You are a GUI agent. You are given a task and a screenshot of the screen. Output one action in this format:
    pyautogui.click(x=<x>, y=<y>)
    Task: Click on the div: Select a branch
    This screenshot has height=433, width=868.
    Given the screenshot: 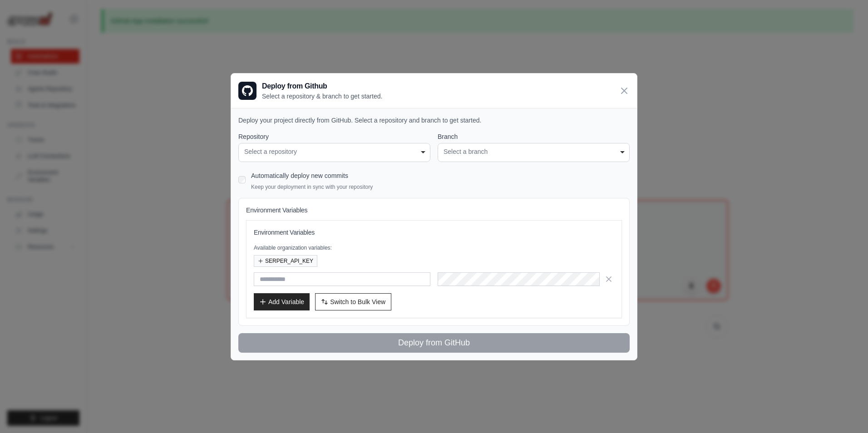 What is the action you would take?
    pyautogui.click(x=533, y=152)
    